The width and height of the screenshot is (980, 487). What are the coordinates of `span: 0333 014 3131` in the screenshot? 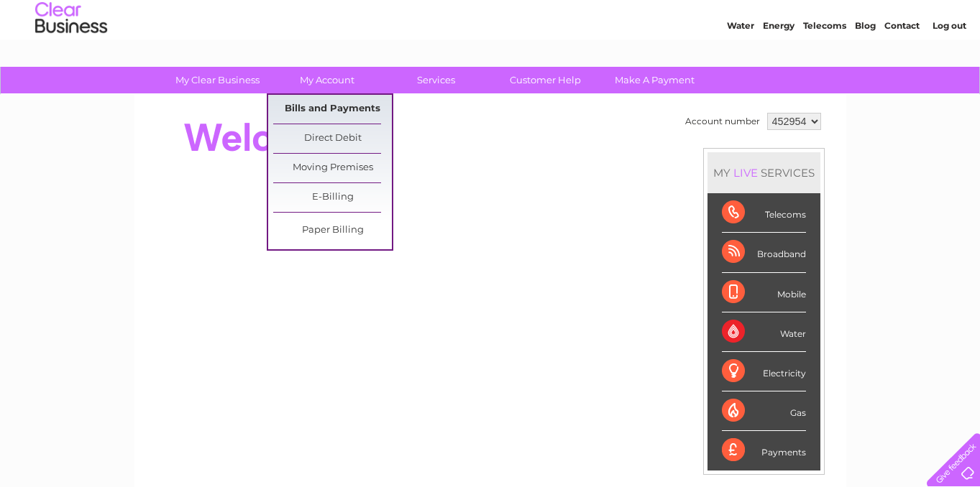 It's located at (758, 15).